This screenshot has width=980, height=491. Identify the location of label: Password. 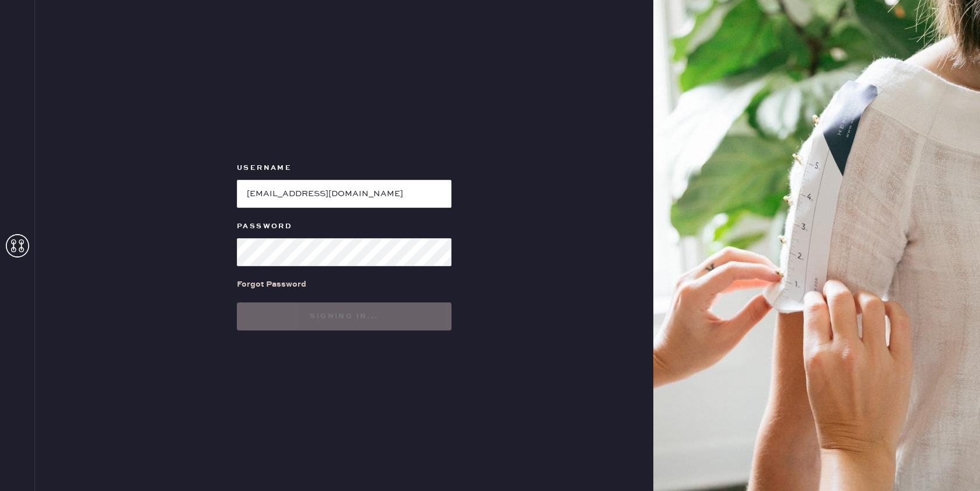
(344, 226).